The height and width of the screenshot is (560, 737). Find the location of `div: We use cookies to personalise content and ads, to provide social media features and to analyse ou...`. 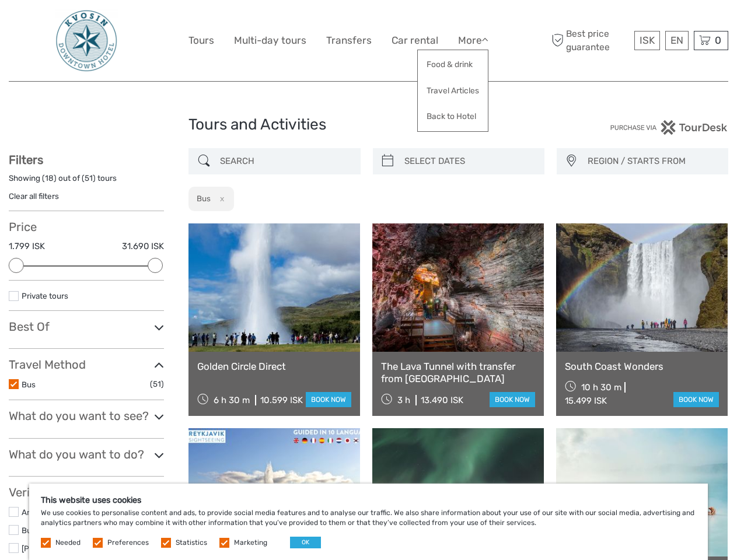

div: We use cookies to personalise content and ads, to provide social media features and to analyse ou... is located at coordinates (368, 521).